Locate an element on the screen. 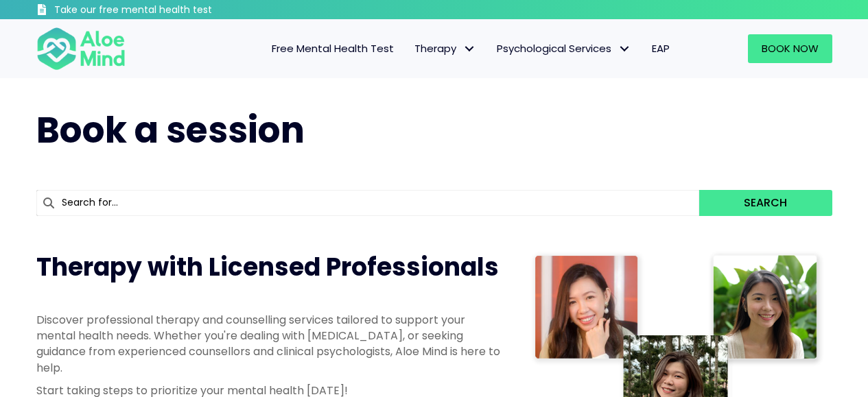  span: Book Now is located at coordinates (790, 48).